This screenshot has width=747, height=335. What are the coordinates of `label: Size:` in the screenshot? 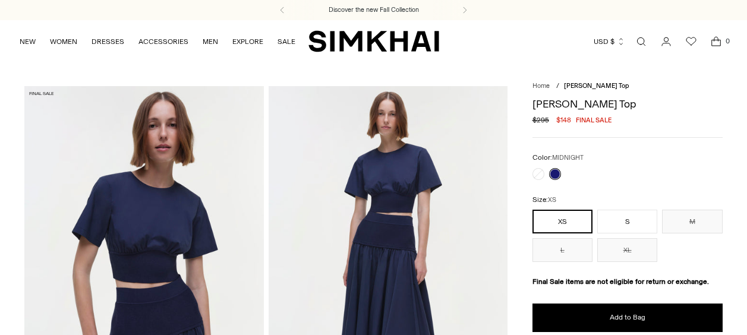 It's located at (544, 200).